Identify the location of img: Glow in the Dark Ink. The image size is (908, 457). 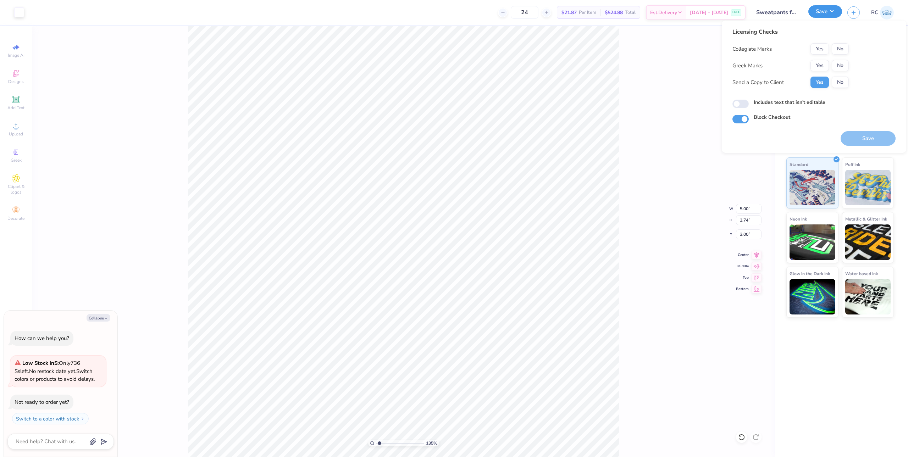
(812, 297).